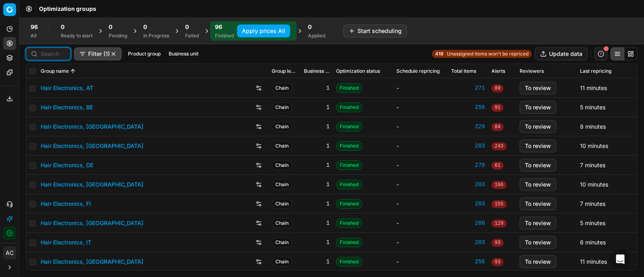 This screenshot has height=277, width=644. What do you see at coordinates (73, 71) in the screenshot?
I see `button: Sorted by Group name ascending` at bounding box center [73, 71].